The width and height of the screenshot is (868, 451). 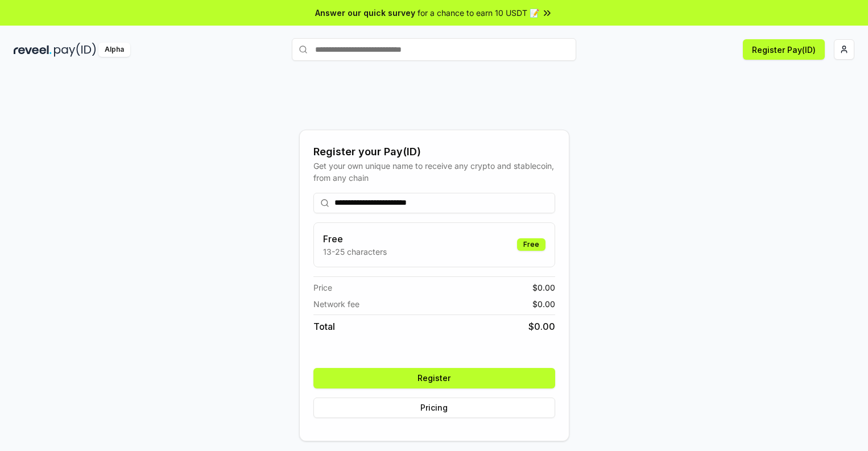 I want to click on button: Register, so click(x=434, y=378).